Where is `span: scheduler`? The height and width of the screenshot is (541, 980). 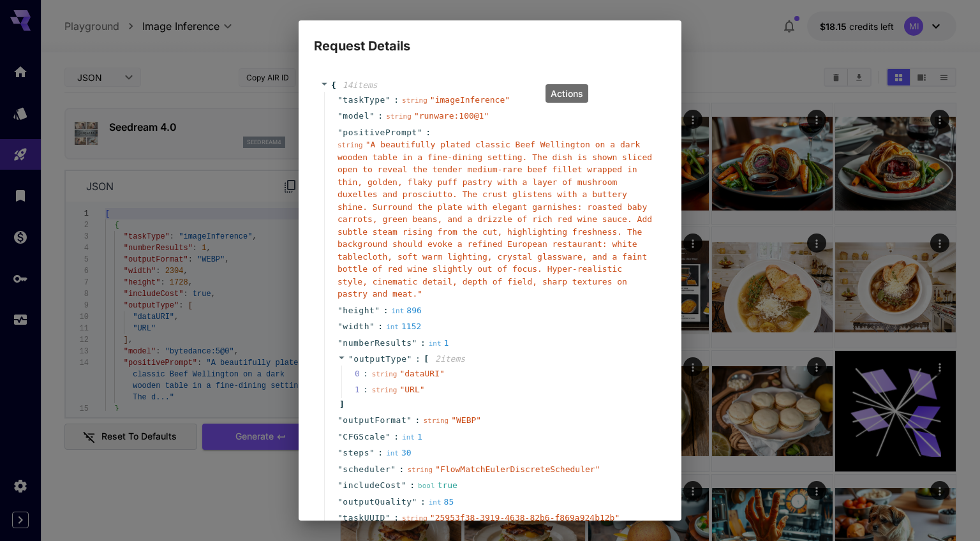
span: scheduler is located at coordinates (367, 470).